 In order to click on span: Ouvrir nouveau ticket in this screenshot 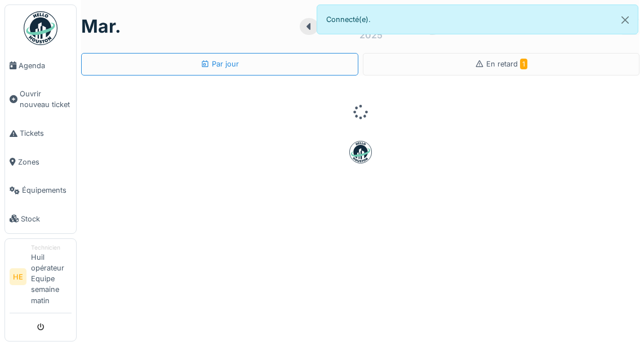, I will do `click(45, 99)`.